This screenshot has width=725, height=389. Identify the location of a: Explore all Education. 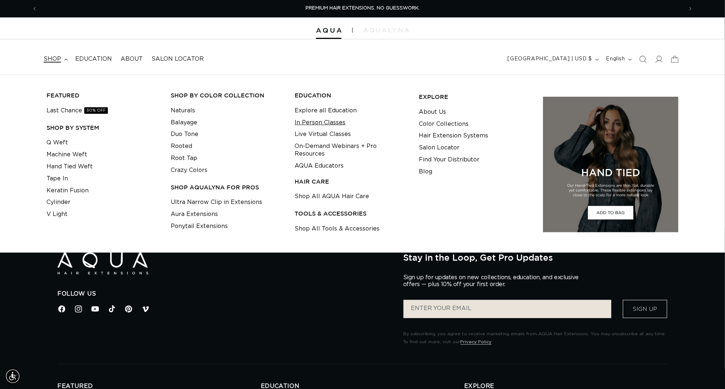
(326, 110).